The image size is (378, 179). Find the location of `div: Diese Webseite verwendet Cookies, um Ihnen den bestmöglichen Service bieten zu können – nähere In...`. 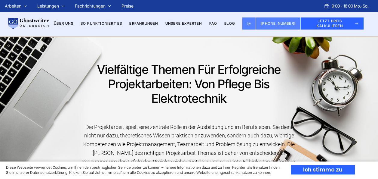

div: Diese Webseite verwendet Cookies, um Ihnen den bestmöglichen Service bieten zu können – nähere In... is located at coordinates (143, 170).